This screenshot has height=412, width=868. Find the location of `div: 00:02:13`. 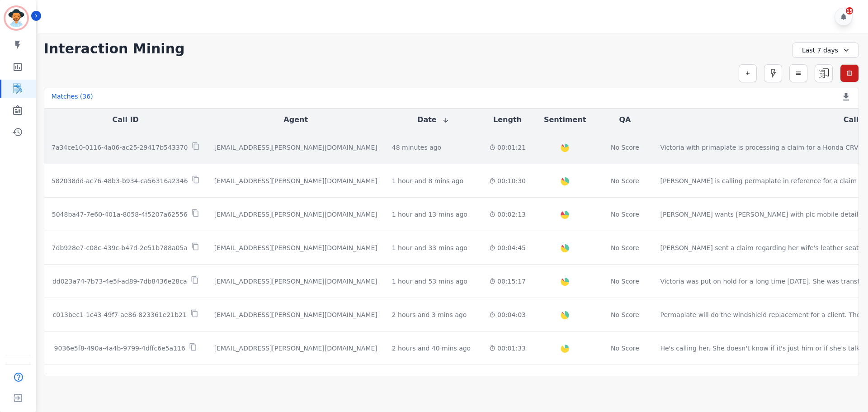

div: 00:02:13 is located at coordinates (507, 215).